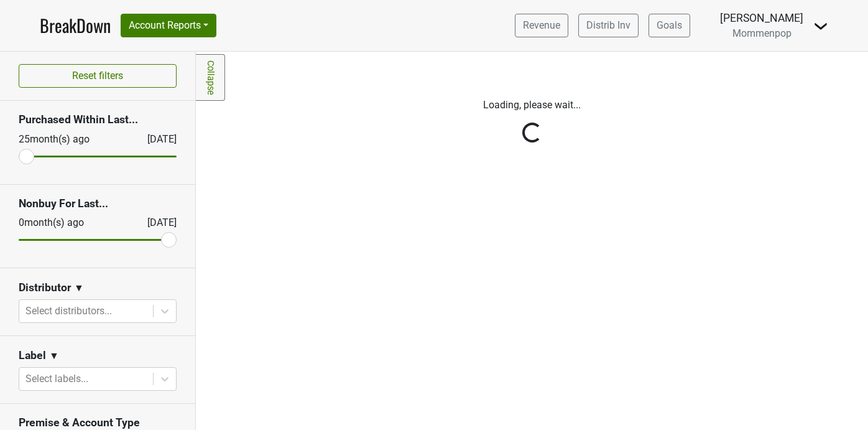 The height and width of the screenshot is (430, 868). Describe the element at coordinates (762, 33) in the screenshot. I see `span: Mommenpop` at that location.